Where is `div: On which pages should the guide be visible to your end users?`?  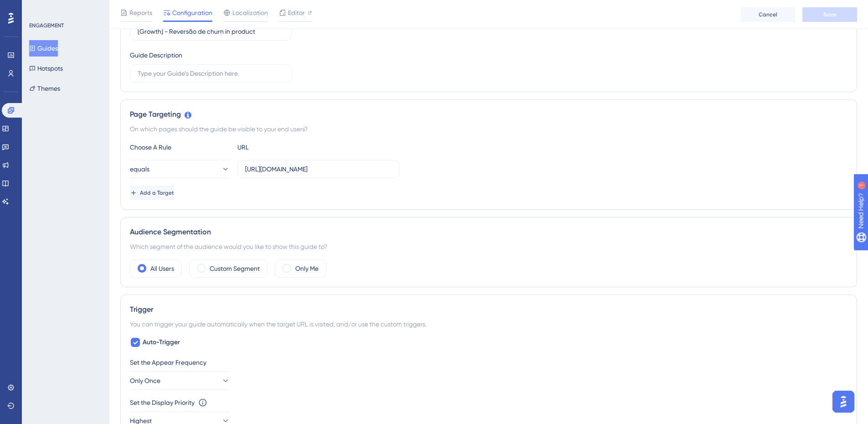 div: On which pages should the guide be visible to your end users? is located at coordinates (489, 129).